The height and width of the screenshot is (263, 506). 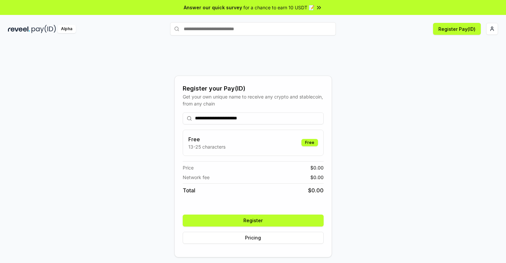 What do you see at coordinates (19, 29) in the screenshot?
I see `img: reveel_dark` at bounding box center [19, 29].